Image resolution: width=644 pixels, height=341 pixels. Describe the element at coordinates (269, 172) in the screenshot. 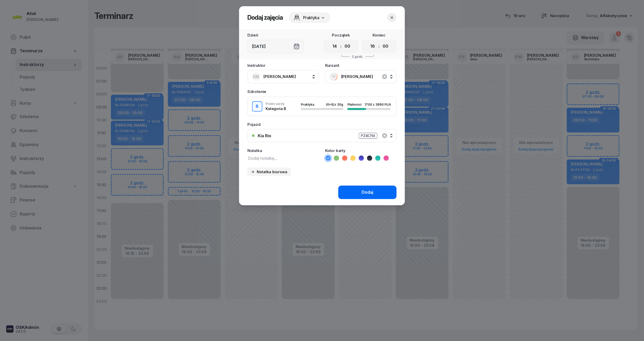

I see `div: Notatka biurowa` at that location.